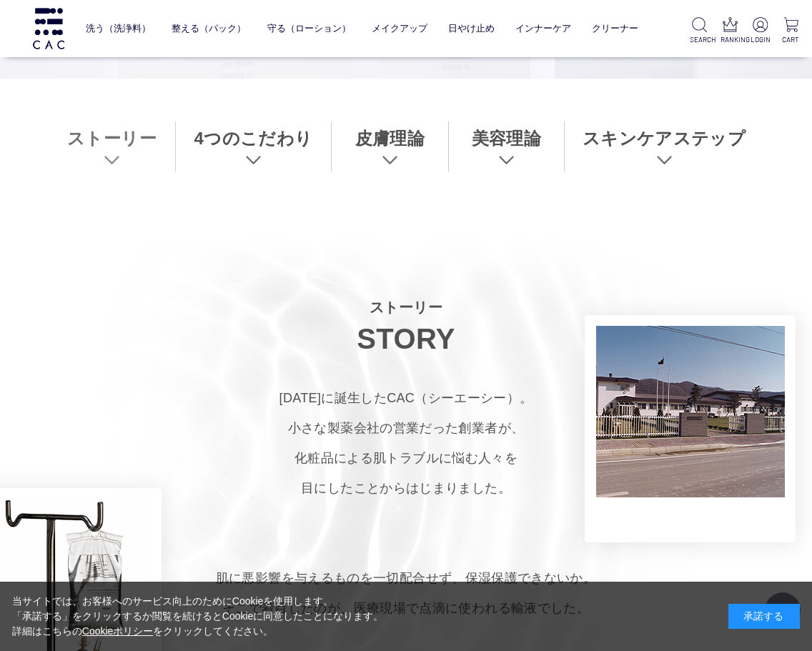  I want to click on a: CART, so click(790, 31).